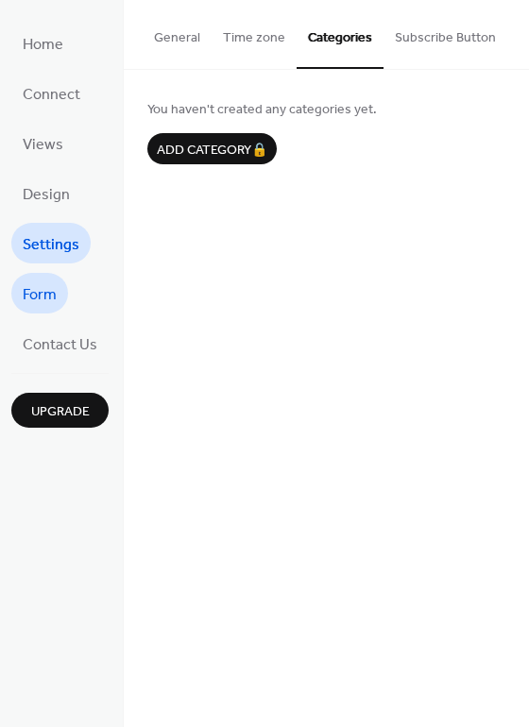 The width and height of the screenshot is (529, 727). Describe the element at coordinates (46, 195) in the screenshot. I see `span: Design` at that location.